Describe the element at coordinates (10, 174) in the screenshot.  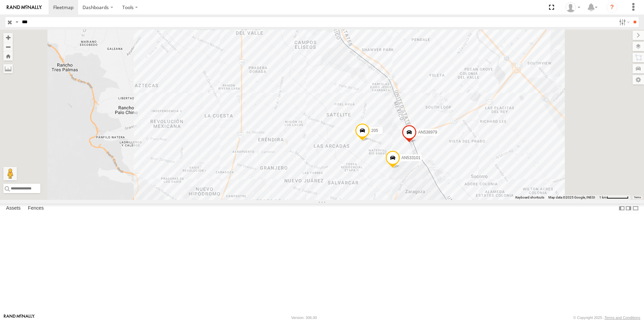
I see `button: Drag Pegman onto the map to open Street View` at that location.